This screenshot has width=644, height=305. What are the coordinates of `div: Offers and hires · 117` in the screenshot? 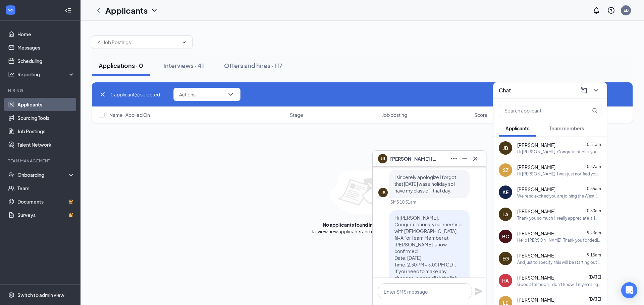 It's located at (253, 65).